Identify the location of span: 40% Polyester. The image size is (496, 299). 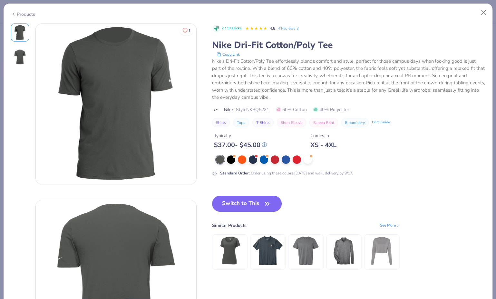
(331, 109).